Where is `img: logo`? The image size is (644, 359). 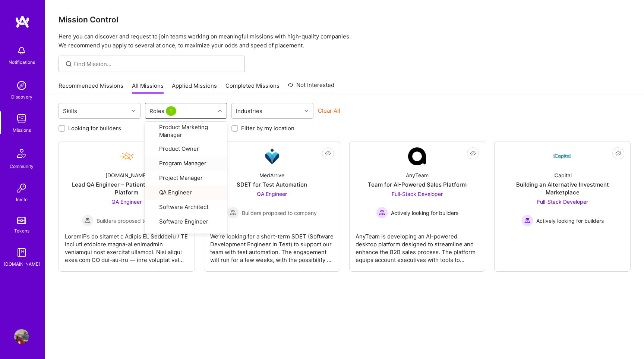 img: logo is located at coordinates (22, 22).